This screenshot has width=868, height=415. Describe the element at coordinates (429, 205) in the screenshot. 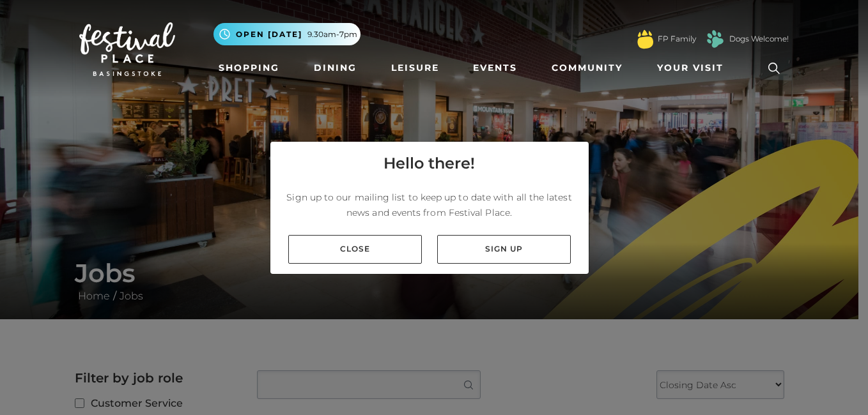

I see `p: Sign up to our mailing list to keep up to date with all the latest news and events from Festival ...` at that location.